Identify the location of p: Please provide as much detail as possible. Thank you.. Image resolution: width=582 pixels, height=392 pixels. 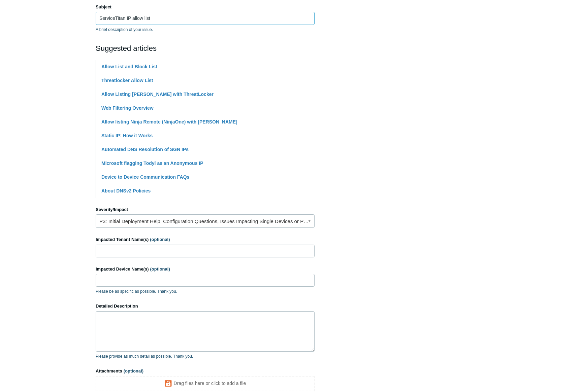
(205, 356).